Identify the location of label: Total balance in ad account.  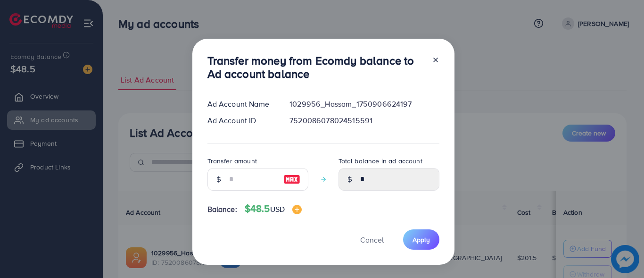
(381, 161).